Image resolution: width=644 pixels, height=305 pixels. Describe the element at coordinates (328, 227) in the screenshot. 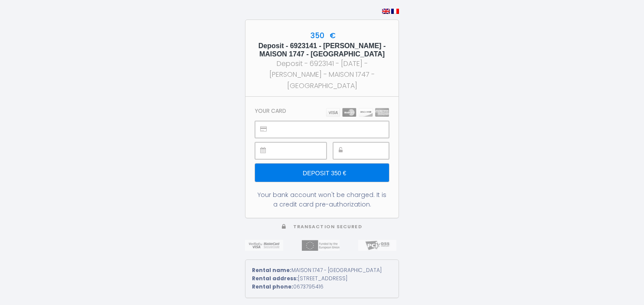

I see `span: Transaction secured` at that location.